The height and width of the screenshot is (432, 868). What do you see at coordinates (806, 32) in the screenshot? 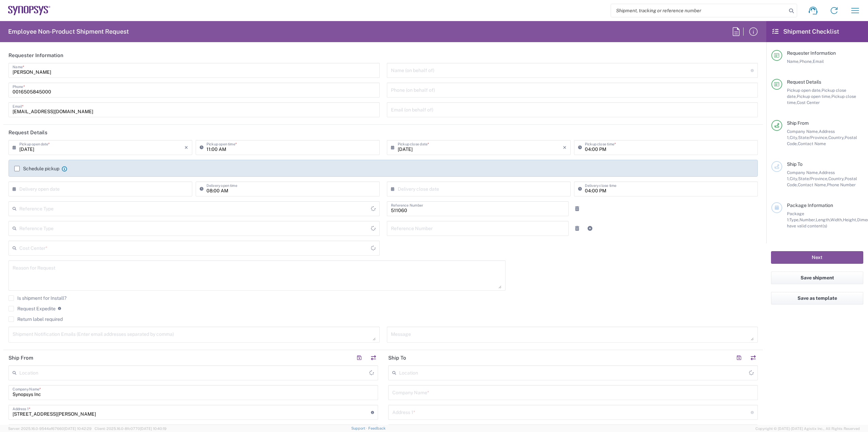
I see `h2: Shipment Checklist` at bounding box center [806, 32].